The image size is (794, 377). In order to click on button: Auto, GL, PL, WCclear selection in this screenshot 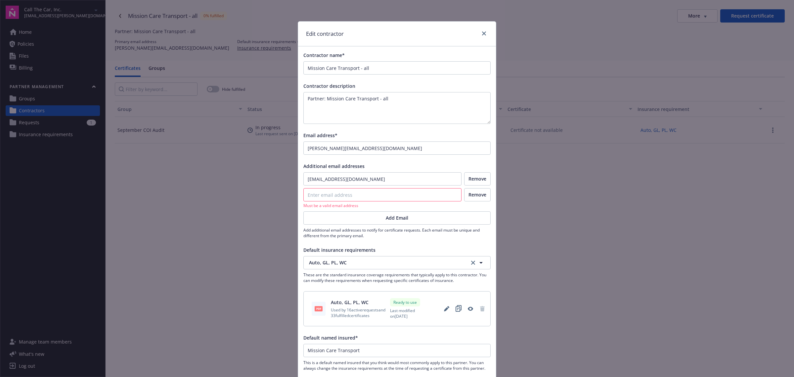, I will do `click(397, 262)`.